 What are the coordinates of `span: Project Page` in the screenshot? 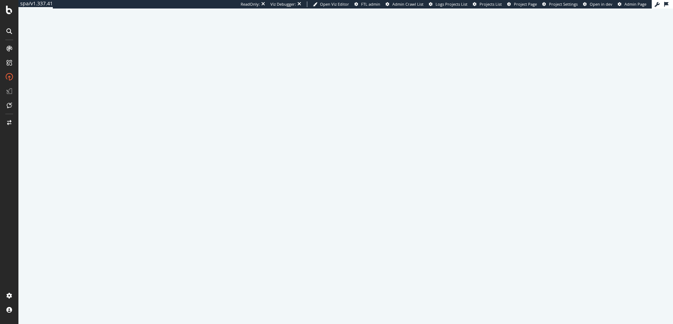 It's located at (525, 4).